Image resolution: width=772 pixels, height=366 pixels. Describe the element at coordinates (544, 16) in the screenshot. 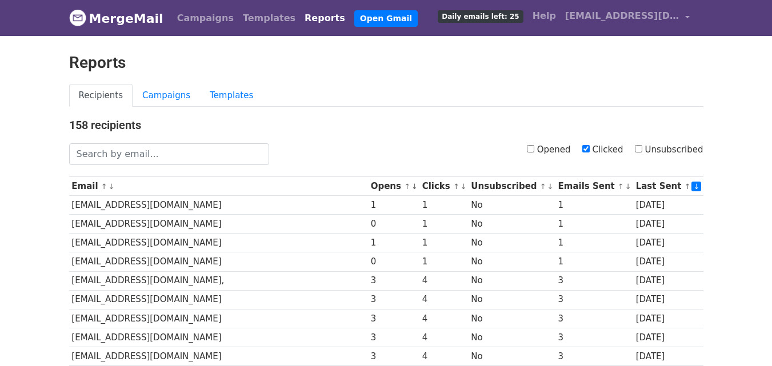

I see `a: Help` at that location.